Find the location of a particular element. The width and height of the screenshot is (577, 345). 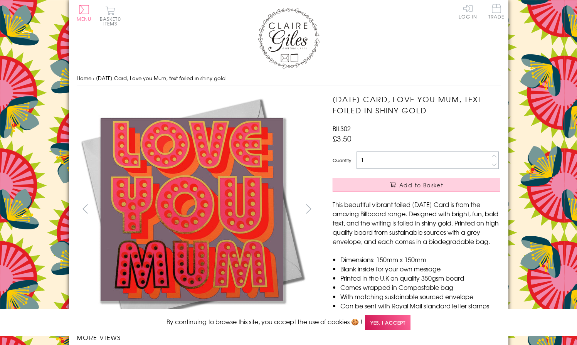

li: Printed in the U.K on quality 350gsm board is located at coordinates (420, 278).